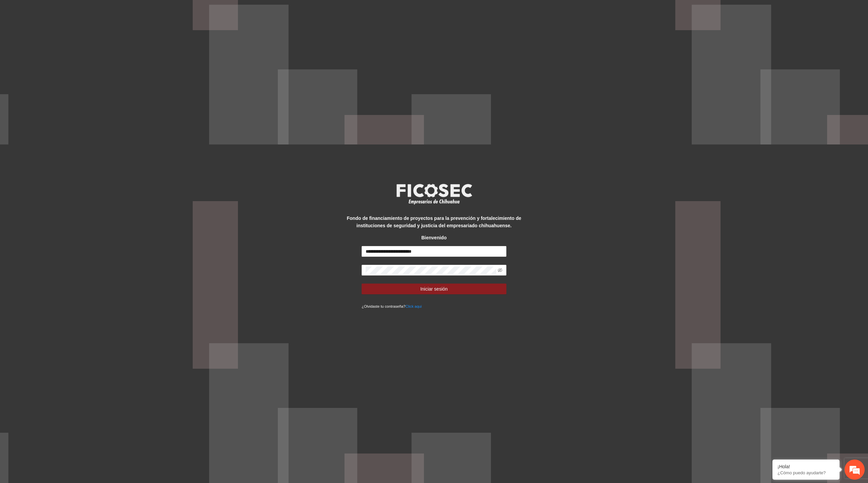 The width and height of the screenshot is (868, 483). Describe the element at coordinates (433, 238) in the screenshot. I see `strong: Bienvenido` at that location.